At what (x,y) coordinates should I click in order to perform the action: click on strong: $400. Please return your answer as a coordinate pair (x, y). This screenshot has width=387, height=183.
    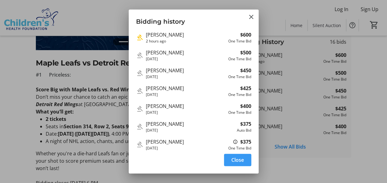
    Looking at the image, I should click on (246, 106).